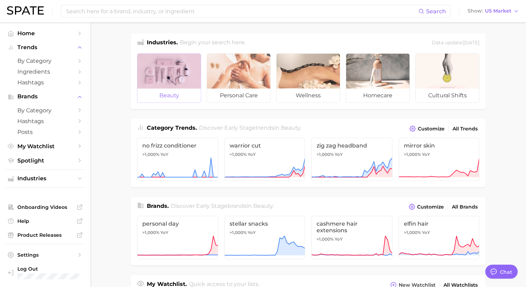 This screenshot has width=526, height=287. I want to click on span: Show, so click(476, 11).